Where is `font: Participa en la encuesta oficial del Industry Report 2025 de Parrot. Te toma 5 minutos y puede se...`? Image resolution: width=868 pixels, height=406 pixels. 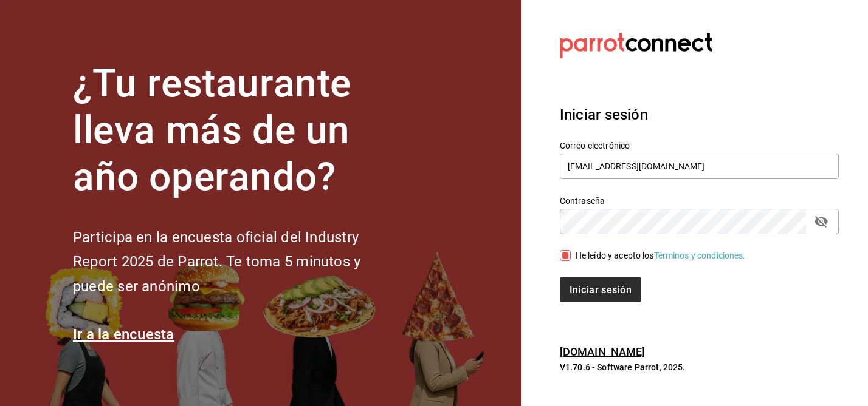
font: Participa en la encuesta oficial del Industry Report 2025 de Parrot. Te toma 5 minutos y puede se... is located at coordinates (216, 262).